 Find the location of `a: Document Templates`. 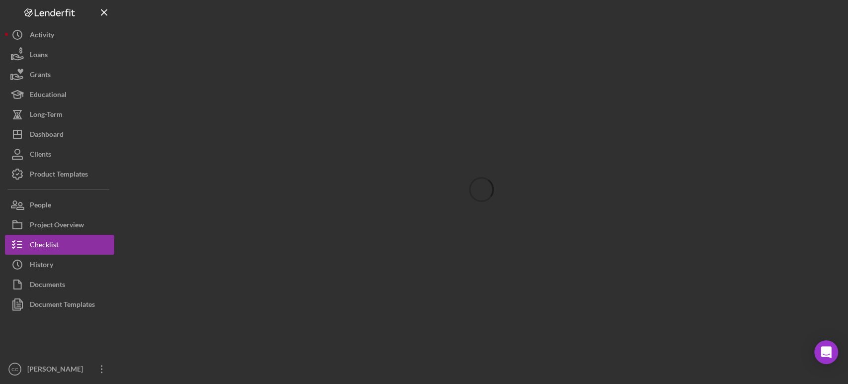

a: Document Templates is located at coordinates (60, 304).